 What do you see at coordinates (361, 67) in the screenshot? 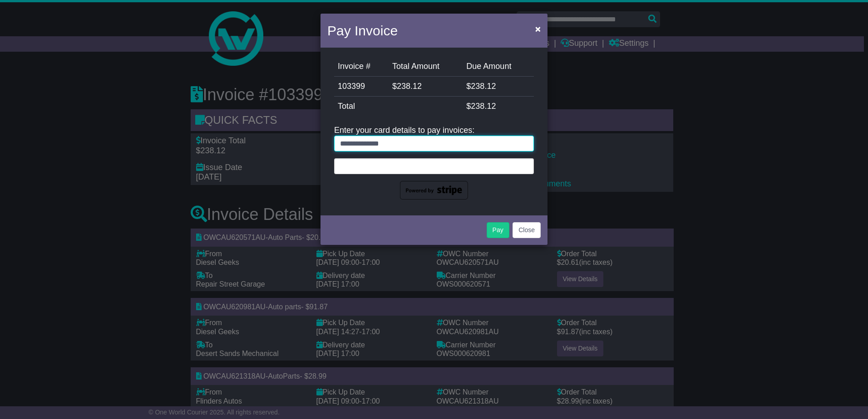
I see `td: Invoice #` at bounding box center [361, 67].